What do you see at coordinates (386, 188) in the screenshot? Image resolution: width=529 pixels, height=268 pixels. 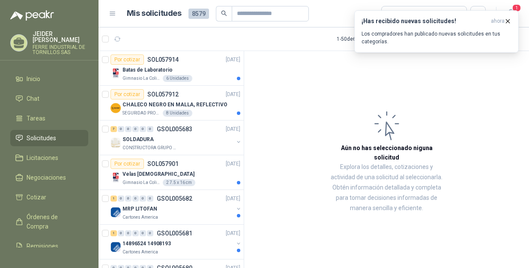 I see `p: Explora los detalles, cotizaciones y actividad de una solicitud al seleccionarla. Obtén informaci...` at bounding box center [386, 188].